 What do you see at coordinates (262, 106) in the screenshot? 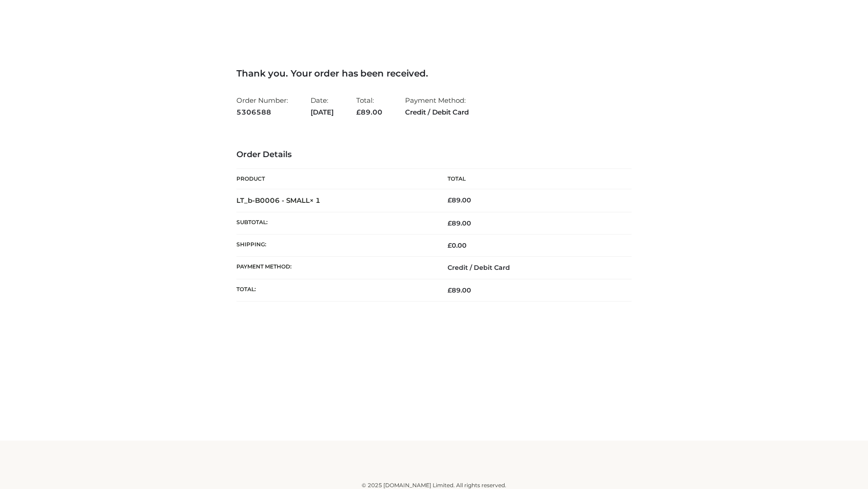
I see `li: Order Number:` at bounding box center [262, 106].